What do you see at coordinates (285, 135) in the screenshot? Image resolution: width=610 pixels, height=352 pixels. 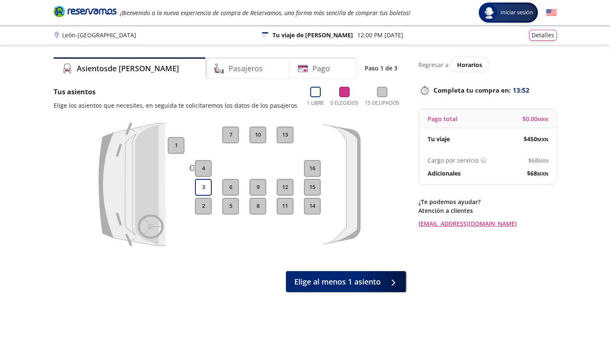 I see `button: 13` at bounding box center [285, 135].